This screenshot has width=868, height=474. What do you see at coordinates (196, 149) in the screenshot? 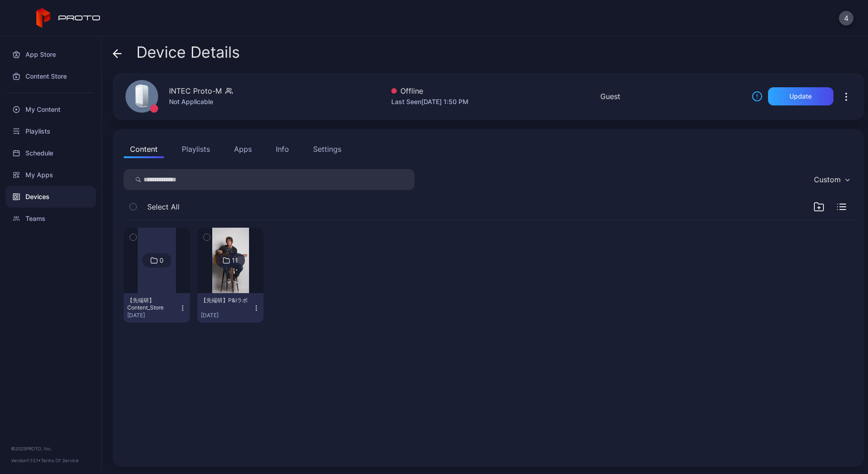
I see `button: Playlists` at bounding box center [196, 149].